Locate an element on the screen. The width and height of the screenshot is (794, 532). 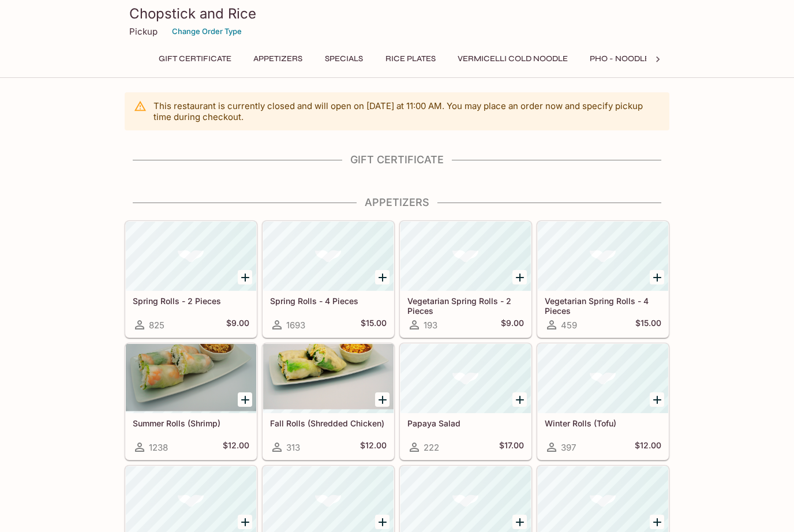
span: 222 is located at coordinates (430, 446).